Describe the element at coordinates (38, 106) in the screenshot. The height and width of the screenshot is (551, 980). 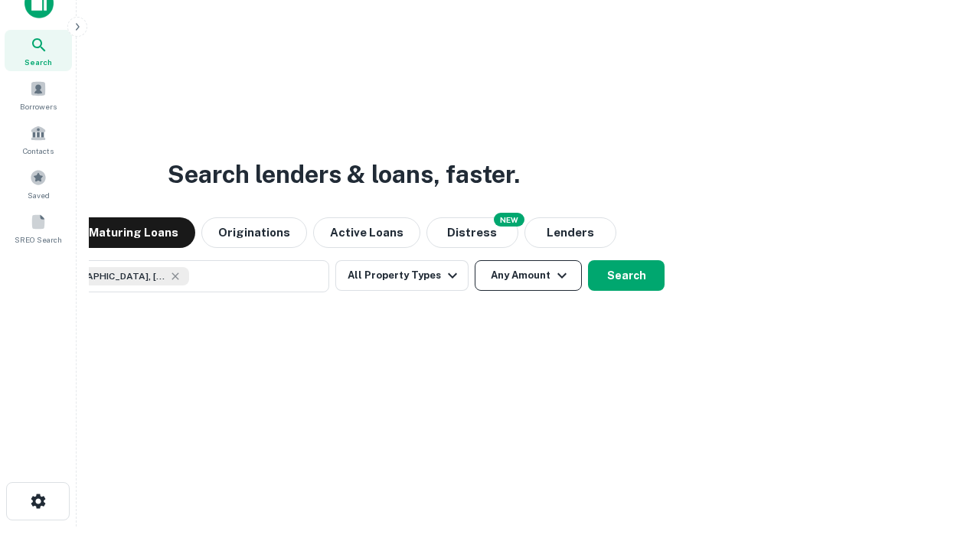
I see `span: Borrowers` at that location.